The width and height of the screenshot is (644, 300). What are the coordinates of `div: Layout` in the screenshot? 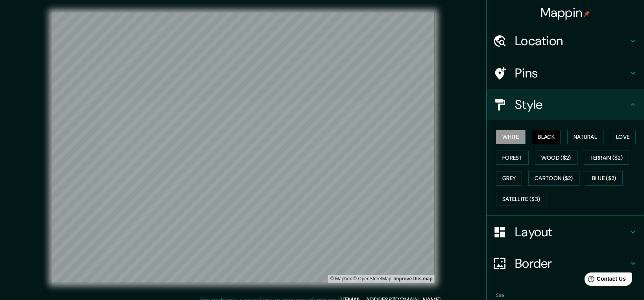 It's located at (565, 232).